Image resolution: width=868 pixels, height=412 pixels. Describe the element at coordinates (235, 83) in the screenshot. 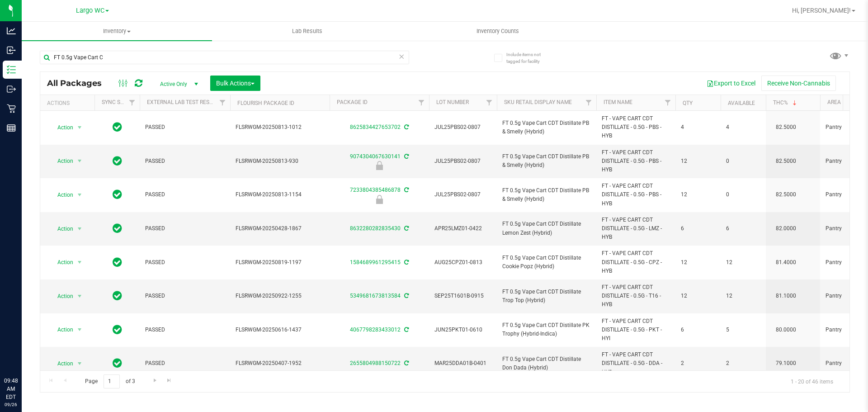

I see `span: Bulk Actions` at that location.